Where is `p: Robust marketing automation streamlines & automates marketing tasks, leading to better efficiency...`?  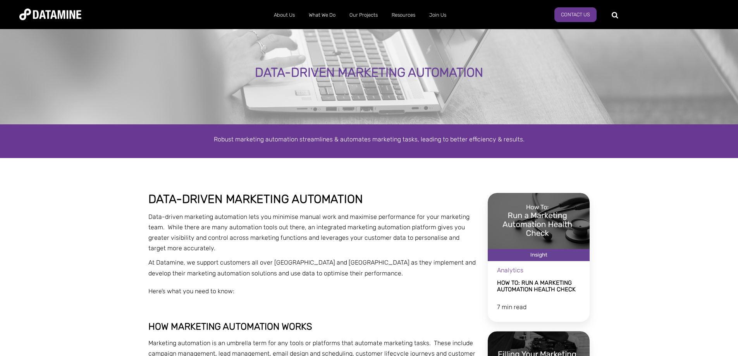
p: Robust marketing automation streamlines & automates marketing tasks, leading to better efficiency... is located at coordinates (369, 139).